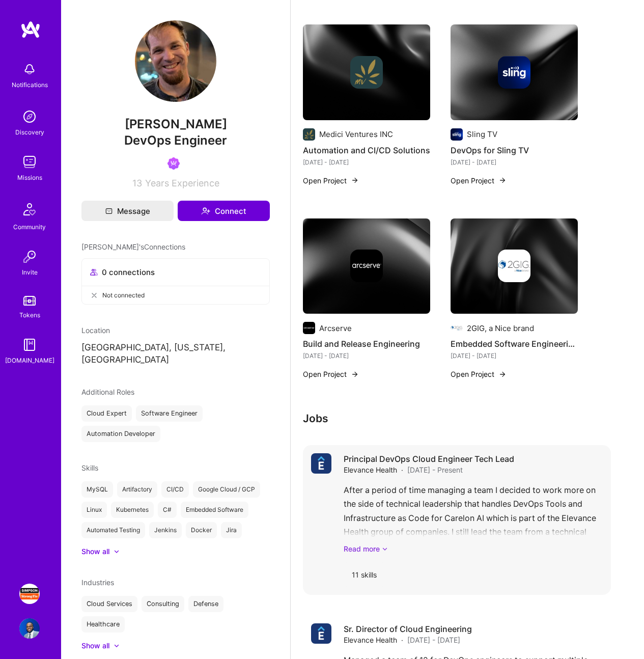 This screenshot has height=659, width=644. What do you see at coordinates (223, 211) in the screenshot?
I see `button: Connect` at bounding box center [223, 211].